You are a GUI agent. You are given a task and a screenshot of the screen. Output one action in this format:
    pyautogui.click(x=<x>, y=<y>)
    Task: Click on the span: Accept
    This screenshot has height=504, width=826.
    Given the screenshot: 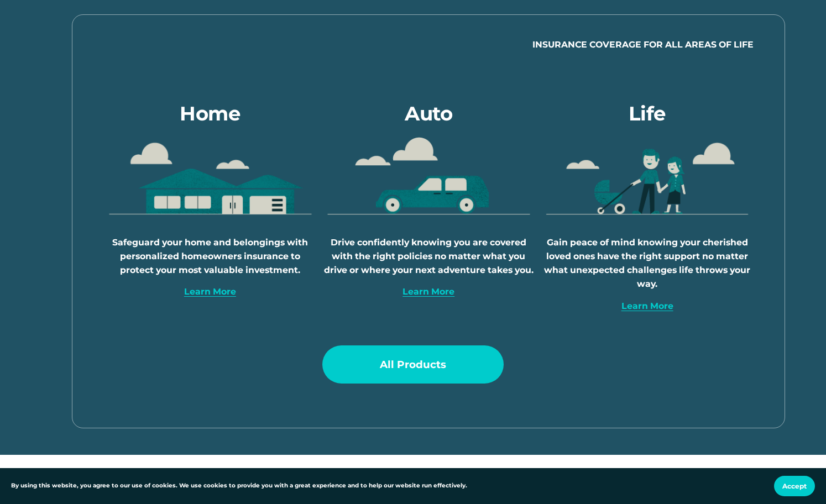 What is the action you would take?
    pyautogui.click(x=795, y=486)
    